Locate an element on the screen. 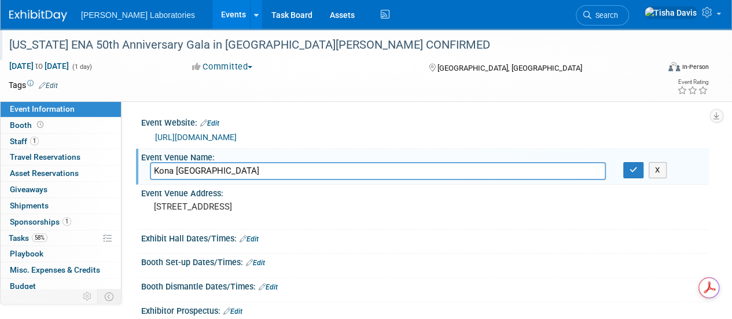 This screenshot has width=732, height=319. span: Staff is located at coordinates (24, 141).